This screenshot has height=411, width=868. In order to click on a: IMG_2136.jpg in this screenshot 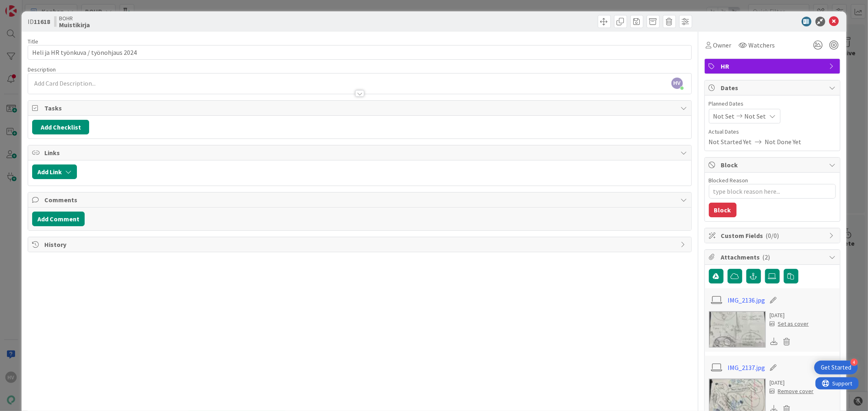, I will do `click(746, 300)`.